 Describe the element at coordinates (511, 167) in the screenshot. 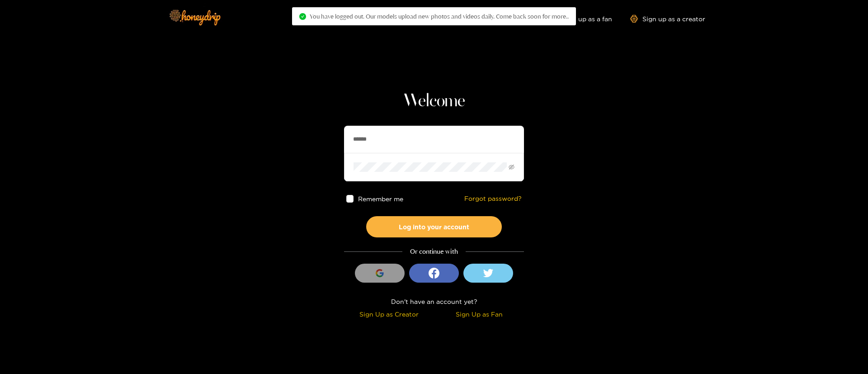

I see `span: eye-invisible` at that location.